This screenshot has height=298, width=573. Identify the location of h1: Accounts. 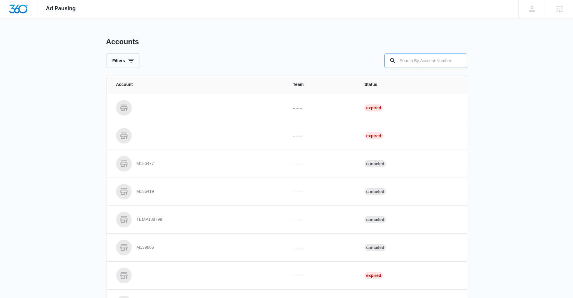
(122, 42).